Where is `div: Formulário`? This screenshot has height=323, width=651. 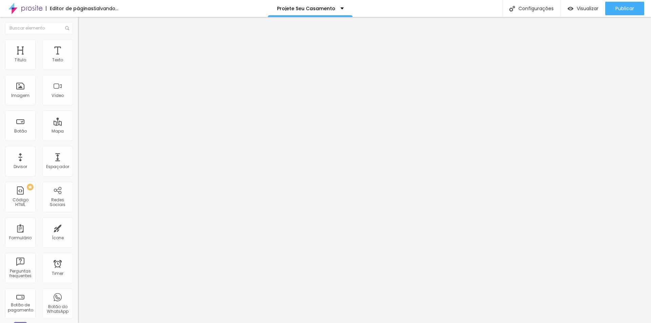
div: Formulário is located at coordinates (20, 238).